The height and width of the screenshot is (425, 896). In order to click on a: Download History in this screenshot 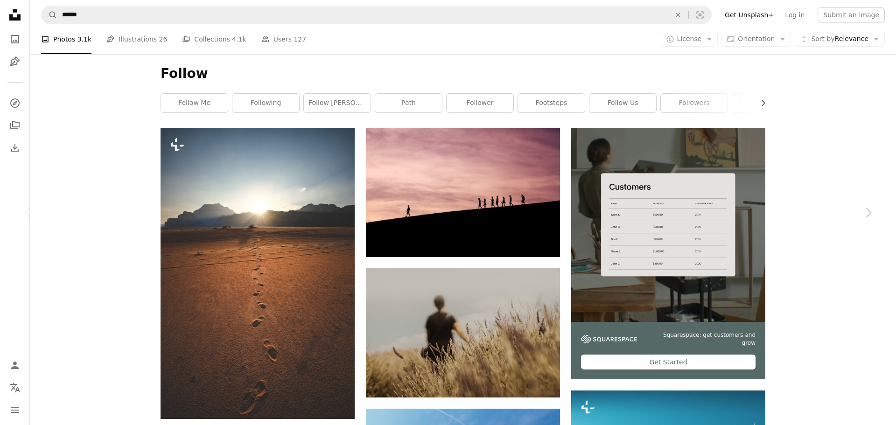, I will do `click(15, 148)`.